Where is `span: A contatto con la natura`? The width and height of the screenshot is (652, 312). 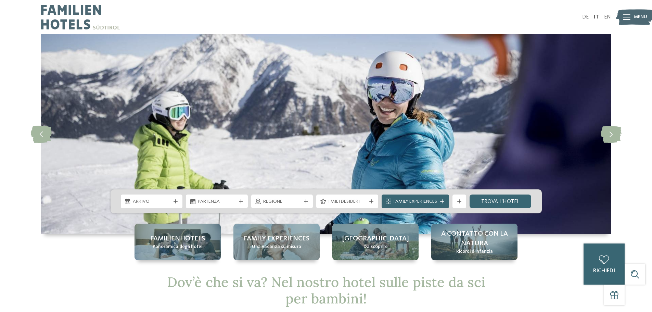 span: A contatto con la natura is located at coordinates (474, 238).